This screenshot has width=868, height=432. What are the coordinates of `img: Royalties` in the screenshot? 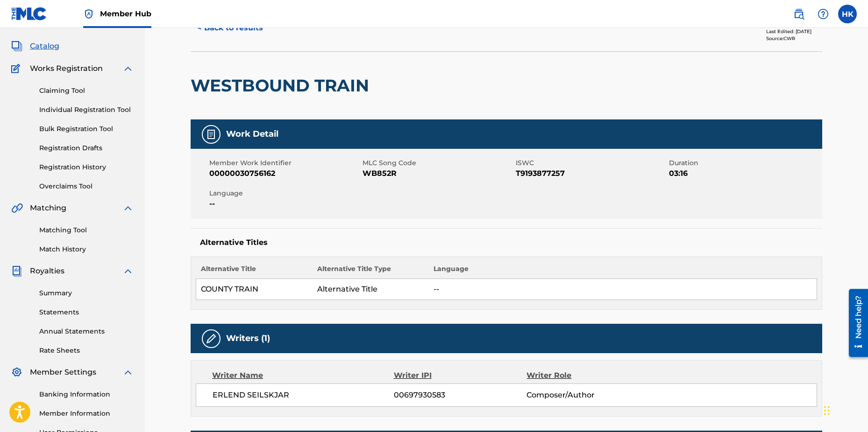 It's located at (16, 271).